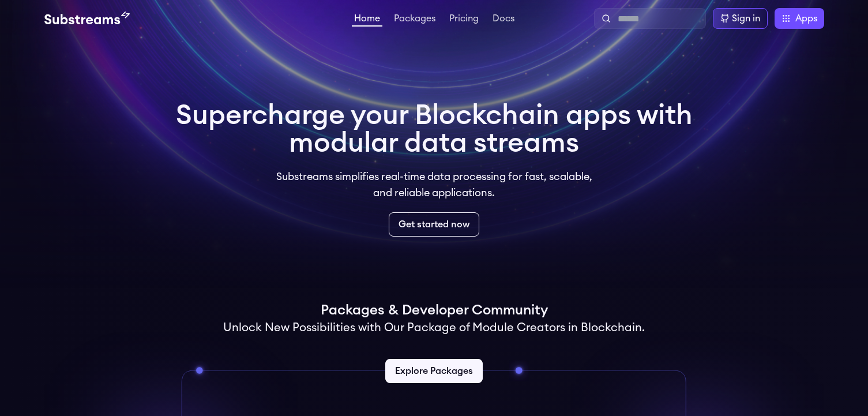  Describe the element at coordinates (504, 20) in the screenshot. I see `a: Docs` at that location.